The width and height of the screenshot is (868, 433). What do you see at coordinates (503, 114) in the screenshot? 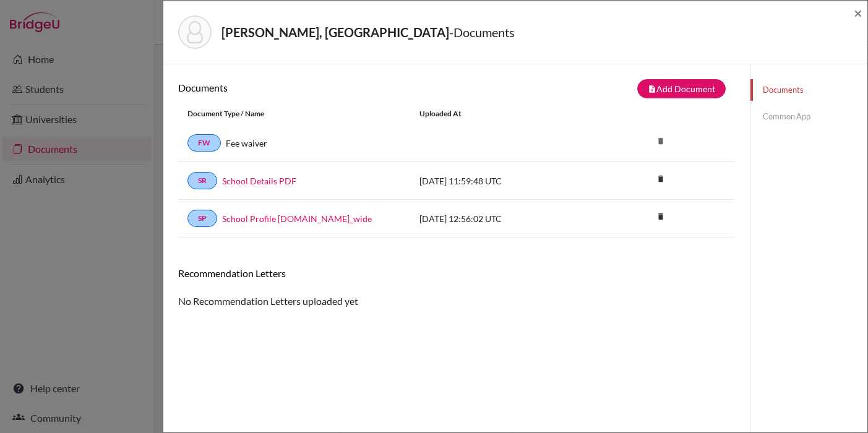
I see `div: Uploaded at` at bounding box center [503, 114].